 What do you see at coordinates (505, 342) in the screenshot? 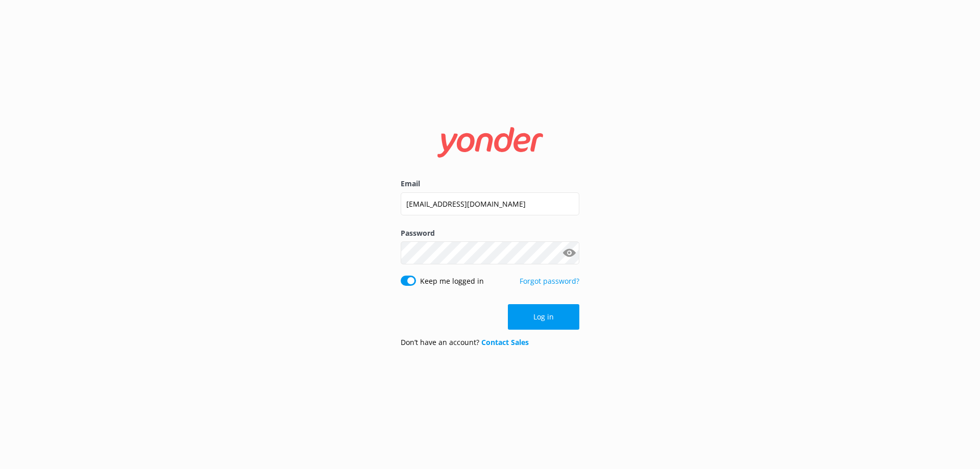
I see `a: Contact Sales` at bounding box center [505, 342].